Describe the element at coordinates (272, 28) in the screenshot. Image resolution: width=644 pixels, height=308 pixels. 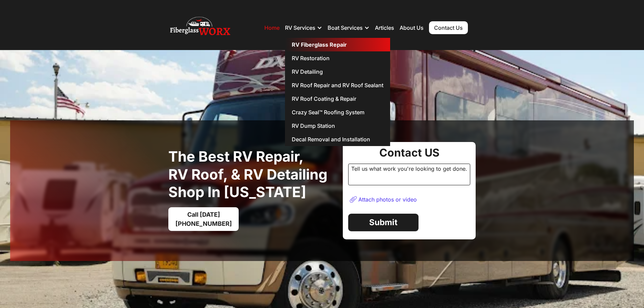
I see `a: Home` at that location.